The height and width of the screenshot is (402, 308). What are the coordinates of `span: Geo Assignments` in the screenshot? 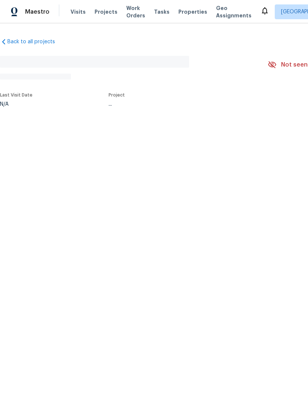 It's located at (234, 12).